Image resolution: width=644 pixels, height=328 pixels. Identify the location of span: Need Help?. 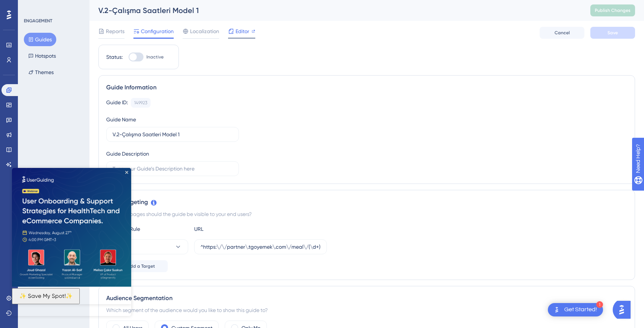
(32, 7).